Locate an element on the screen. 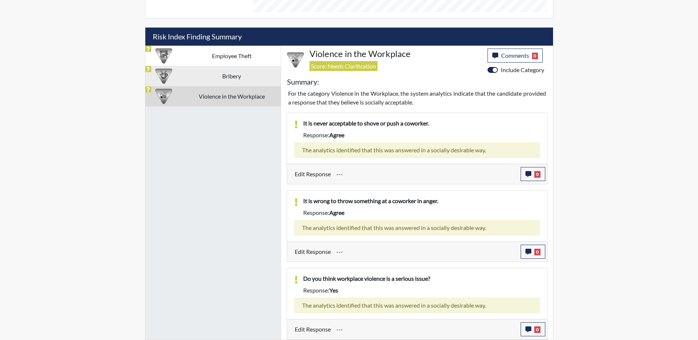  td: Employee Theft is located at coordinates (231, 56).